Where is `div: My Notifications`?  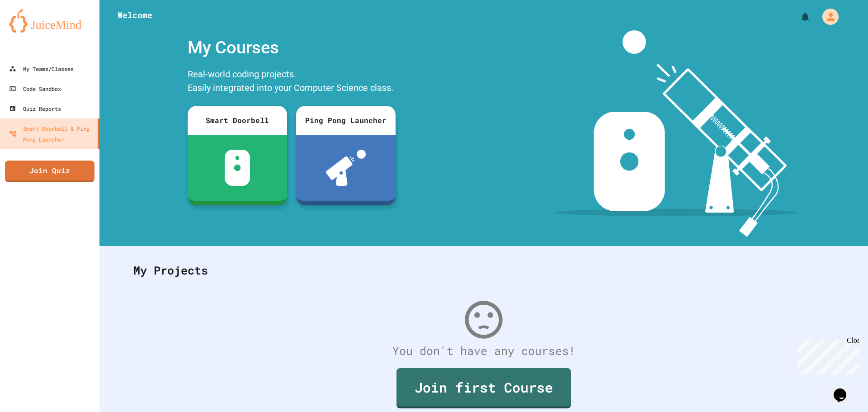
div: My Notifications is located at coordinates (798, 16).